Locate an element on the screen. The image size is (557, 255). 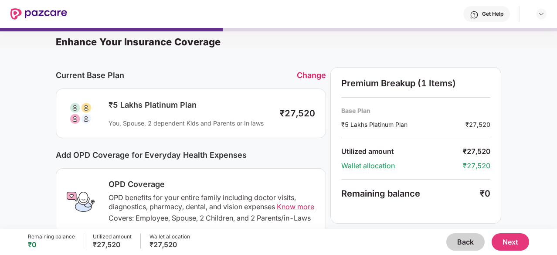
img: svg+xml;base64,PHN2ZyB3aWR0aD0iODAiIGhlaWdodD0iODAiIHZpZXdCb3g9IjAgMCA4MCA4MCIgZmlsbD0ibm9uZSIgeG... is located at coordinates (81, 113).